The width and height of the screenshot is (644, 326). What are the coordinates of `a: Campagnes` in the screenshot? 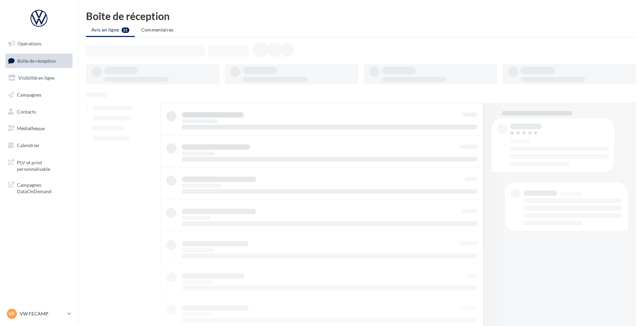 It's located at (39, 95).